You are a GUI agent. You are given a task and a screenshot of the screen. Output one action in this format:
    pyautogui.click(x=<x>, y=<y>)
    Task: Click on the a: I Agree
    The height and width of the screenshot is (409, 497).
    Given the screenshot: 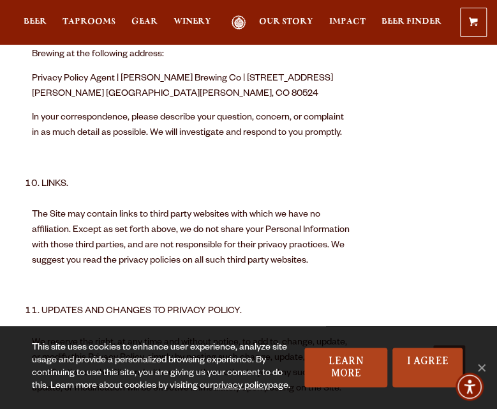 What is the action you would take?
    pyautogui.click(x=428, y=367)
    